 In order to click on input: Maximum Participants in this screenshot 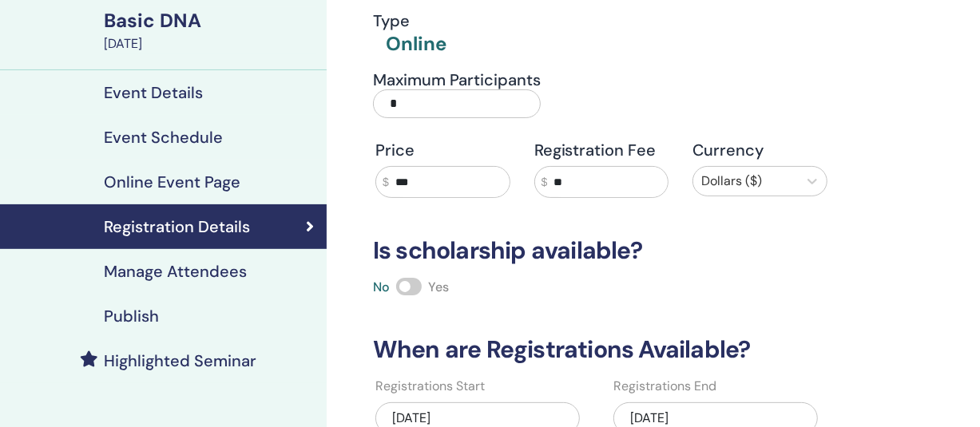, I will do `click(457, 104)`.